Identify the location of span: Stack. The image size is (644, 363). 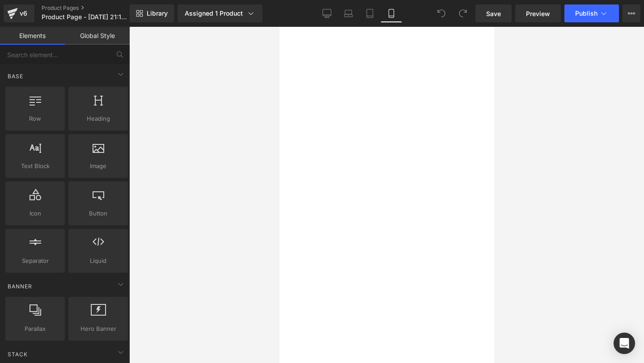
(17, 354).